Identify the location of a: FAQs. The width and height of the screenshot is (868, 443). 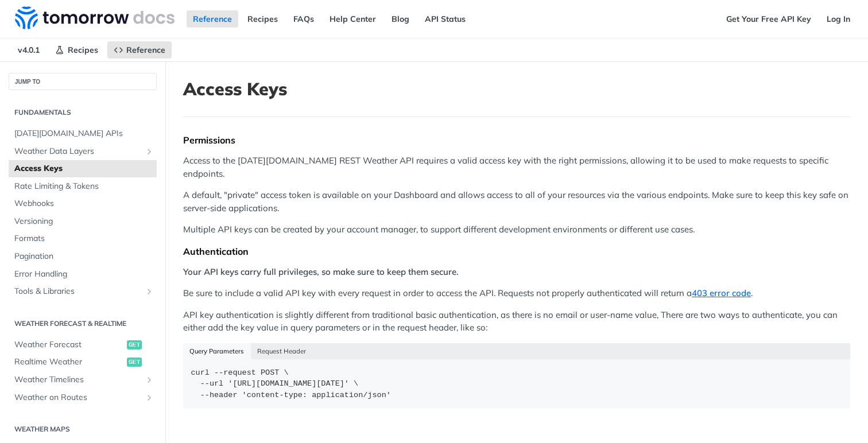
(304, 19).